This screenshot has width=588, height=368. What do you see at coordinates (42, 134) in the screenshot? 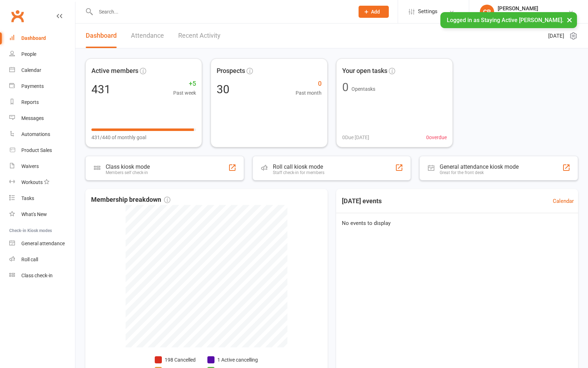
I see `a: Automations` at bounding box center [42, 134].